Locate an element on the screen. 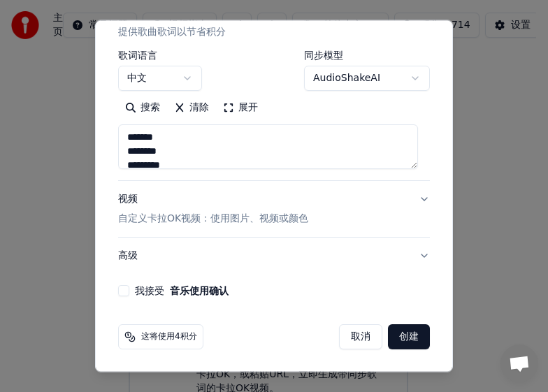 This screenshot has height=392, width=548. span: 这将使用4积分 is located at coordinates (169, 337).